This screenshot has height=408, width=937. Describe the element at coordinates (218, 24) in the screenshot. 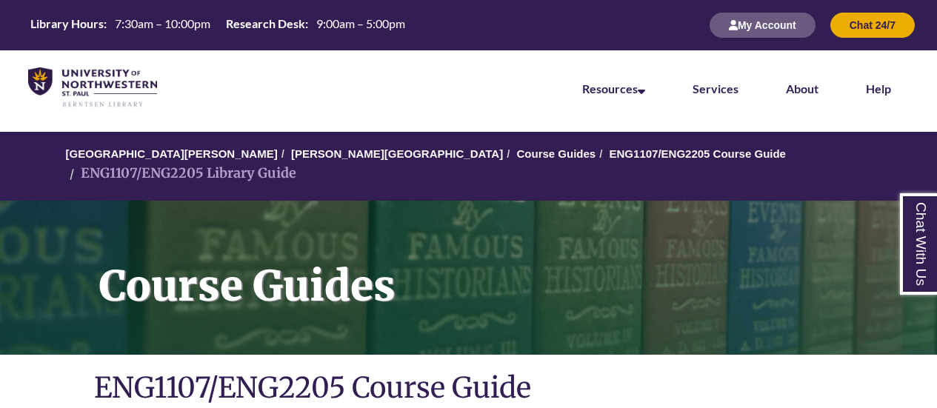

I see `table: Hours Today` at that location.